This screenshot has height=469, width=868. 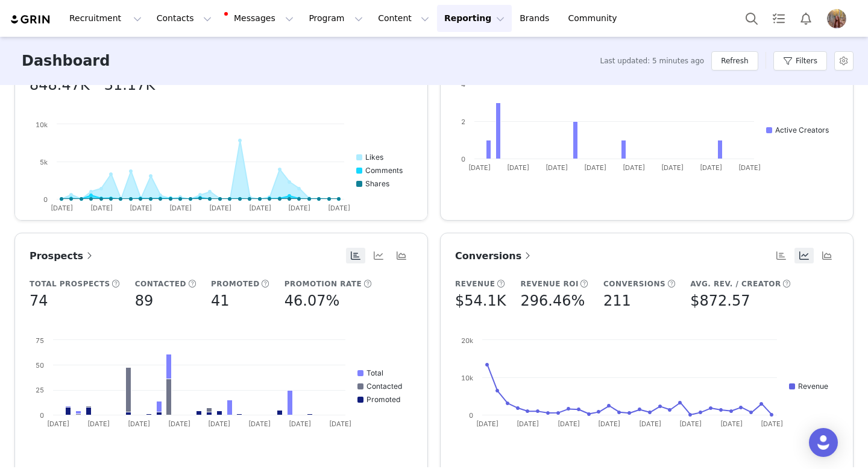 I want to click on text: 2, so click(x=463, y=122).